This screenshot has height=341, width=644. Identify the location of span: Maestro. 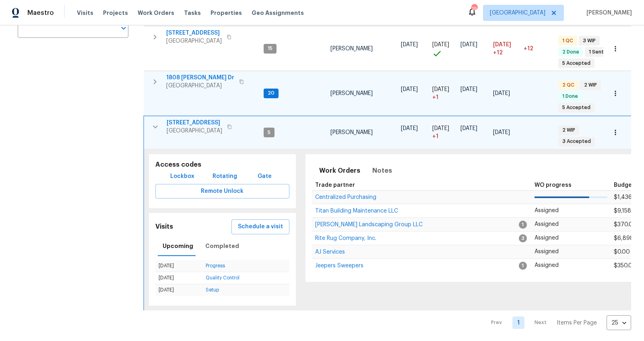
(41, 13).